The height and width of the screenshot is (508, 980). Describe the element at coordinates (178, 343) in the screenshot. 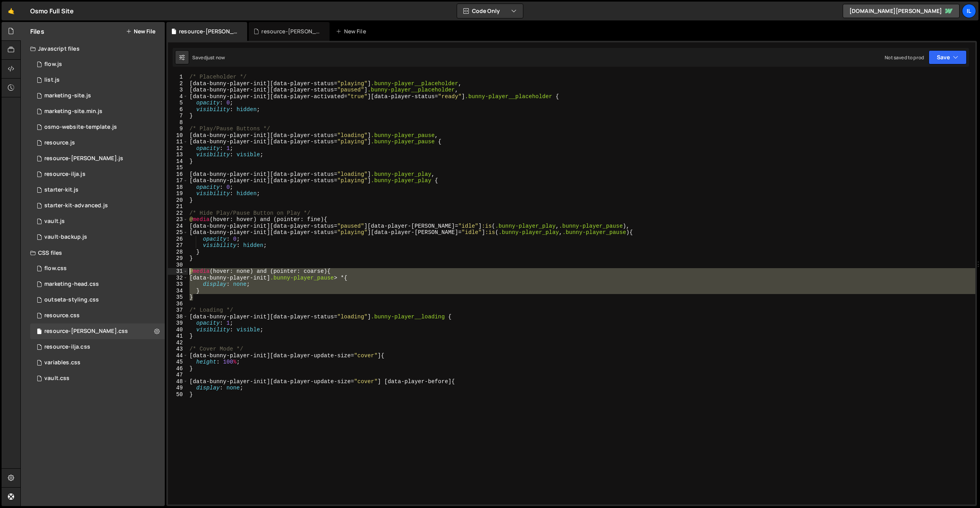

I see `div: 42` at that location.